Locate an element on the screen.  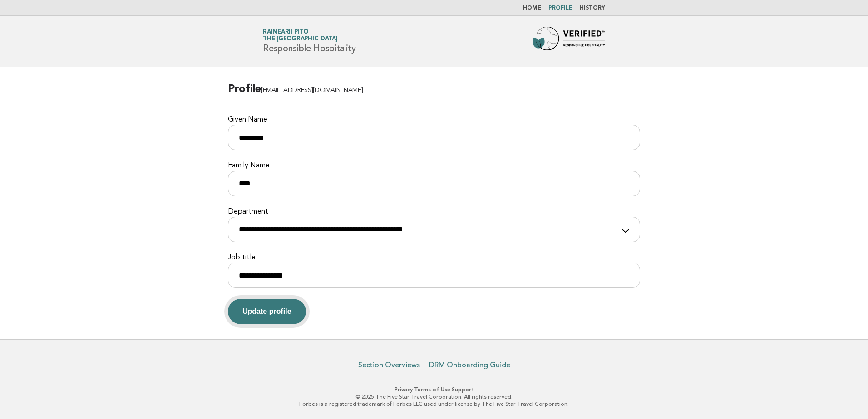
a: Terms of Use is located at coordinates (432, 389).